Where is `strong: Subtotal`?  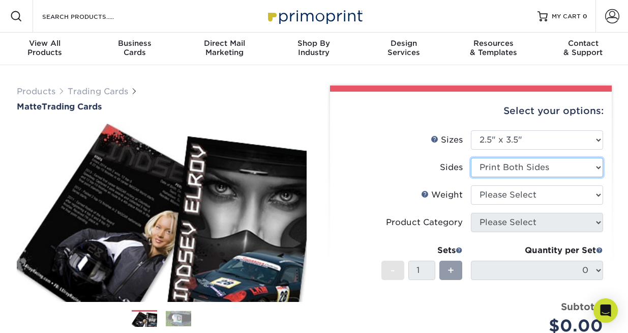 strong: Subtotal is located at coordinates (582, 306).